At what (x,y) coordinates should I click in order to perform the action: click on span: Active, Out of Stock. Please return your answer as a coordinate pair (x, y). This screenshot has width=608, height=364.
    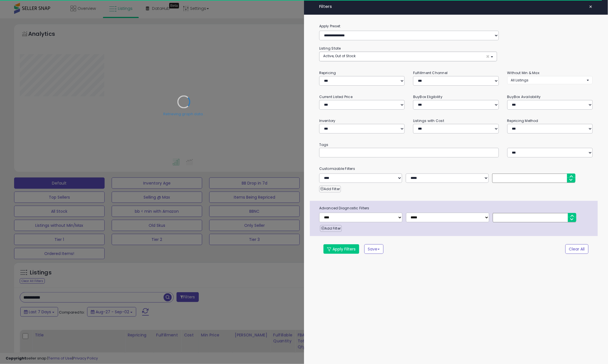
    Looking at the image, I should click on (339, 56).